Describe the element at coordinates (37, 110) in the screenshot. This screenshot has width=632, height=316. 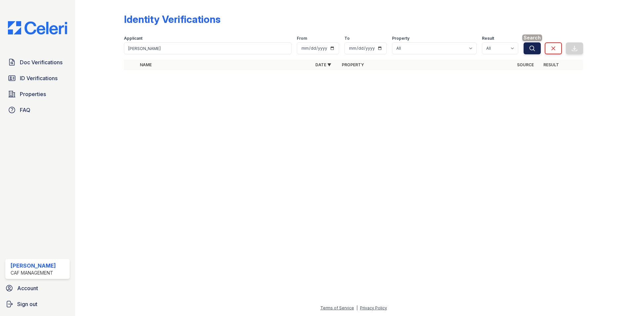
I see `a: FAQ` at that location.